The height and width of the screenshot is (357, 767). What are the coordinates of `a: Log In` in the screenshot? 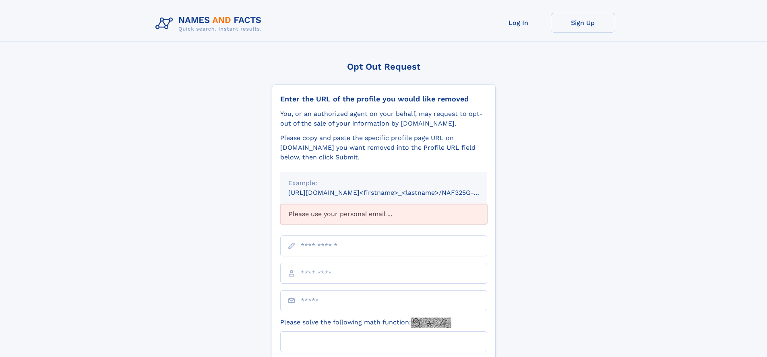 It's located at (518, 23).